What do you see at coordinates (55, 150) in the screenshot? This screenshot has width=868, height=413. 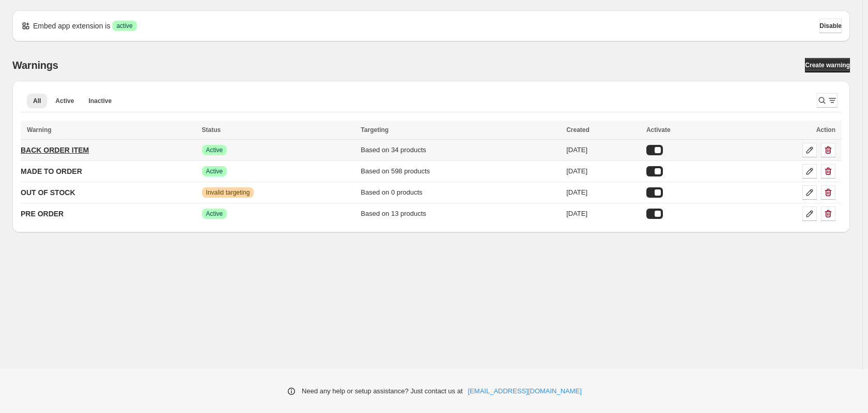 I see `a: BACK ORDER ITEM` at bounding box center [55, 150].